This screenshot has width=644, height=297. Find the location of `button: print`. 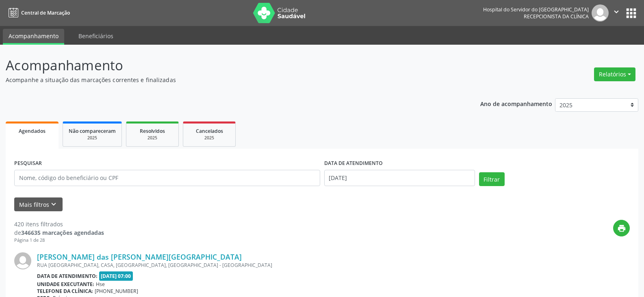

button: print is located at coordinates (621, 228).